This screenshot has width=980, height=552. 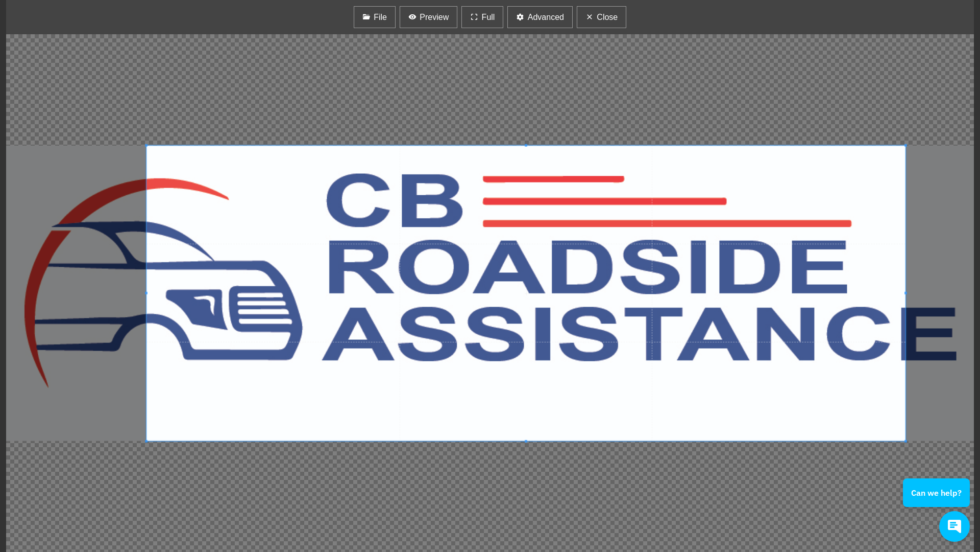 I want to click on button: File, so click(x=375, y=17).